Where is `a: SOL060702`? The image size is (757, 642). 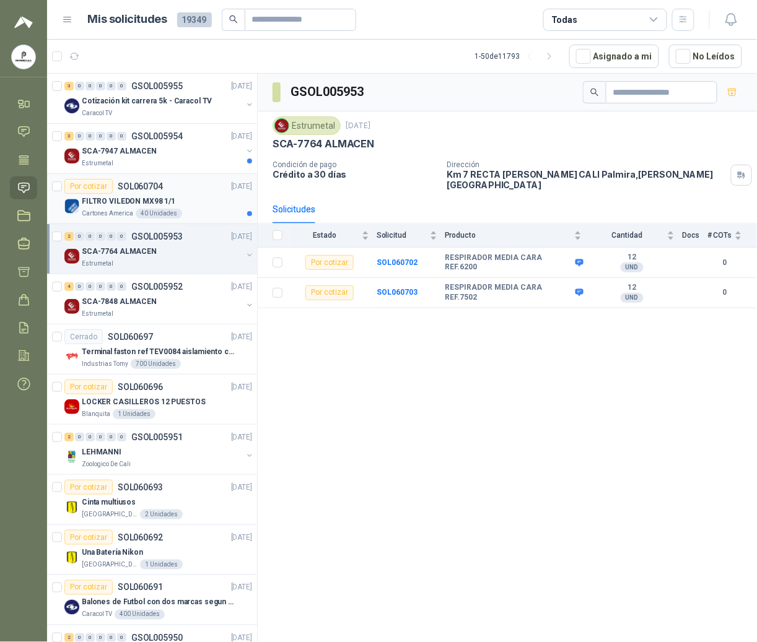
a: SOL060702 is located at coordinates (397, 263).